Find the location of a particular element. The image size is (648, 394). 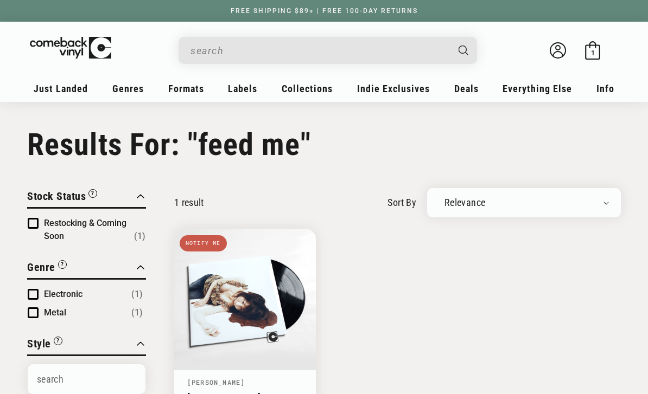

input: search is located at coordinates (319, 50).